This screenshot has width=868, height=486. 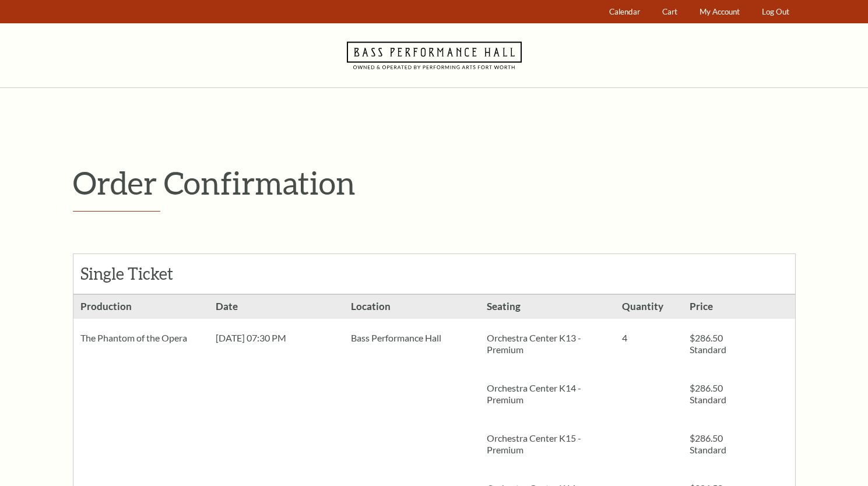 What do you see at coordinates (775, 11) in the screenshot?
I see `a: Log Out` at bounding box center [775, 11].